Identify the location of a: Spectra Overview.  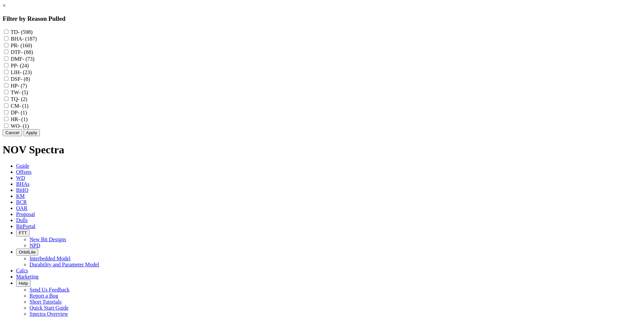
(49, 314).